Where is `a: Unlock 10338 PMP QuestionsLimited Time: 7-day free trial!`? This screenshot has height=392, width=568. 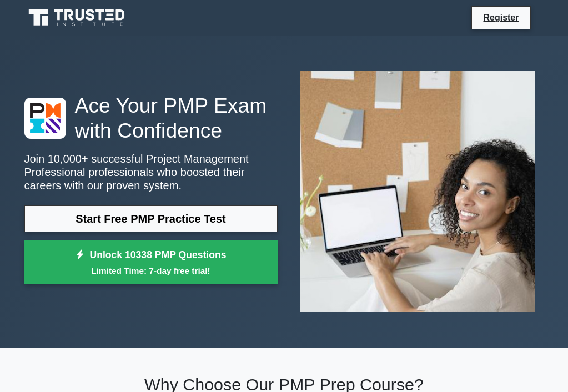
a: Unlock 10338 PMP QuestionsLimited Time: 7-day free trial! is located at coordinates (151, 262).